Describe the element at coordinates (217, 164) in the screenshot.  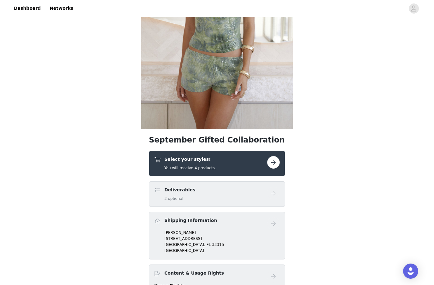
I see `div: Select your styles!` at that location.